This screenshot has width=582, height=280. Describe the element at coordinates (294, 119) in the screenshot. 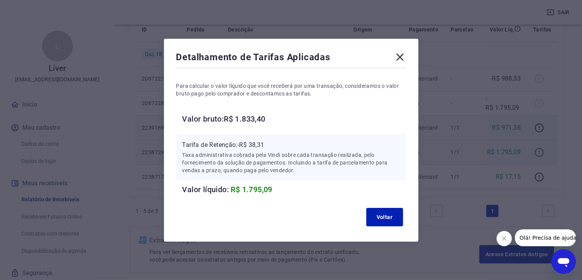

I see `h6: Valor bruto: R$ 1.833,40` at that location.